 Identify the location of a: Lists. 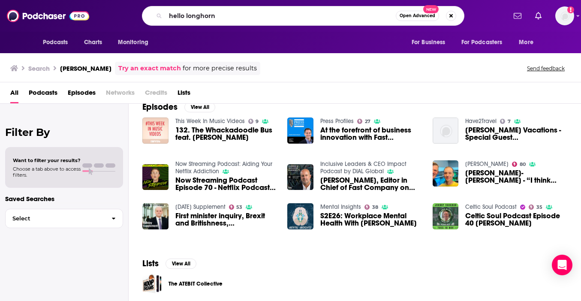
(184, 94).